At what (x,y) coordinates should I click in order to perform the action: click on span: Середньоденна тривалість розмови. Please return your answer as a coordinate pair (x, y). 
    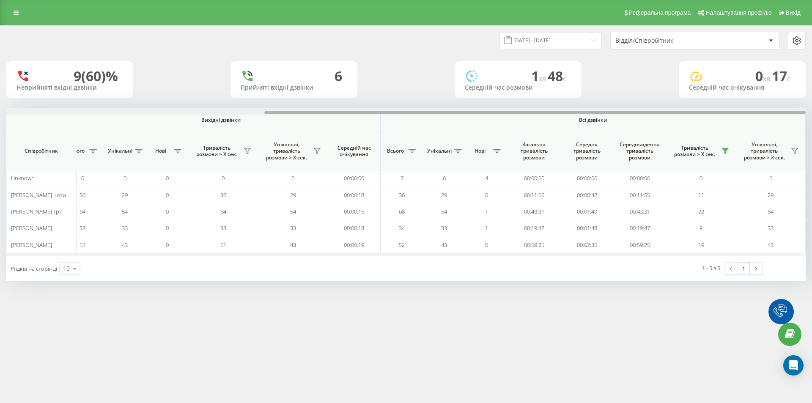
    Looking at the image, I should click on (640, 151).